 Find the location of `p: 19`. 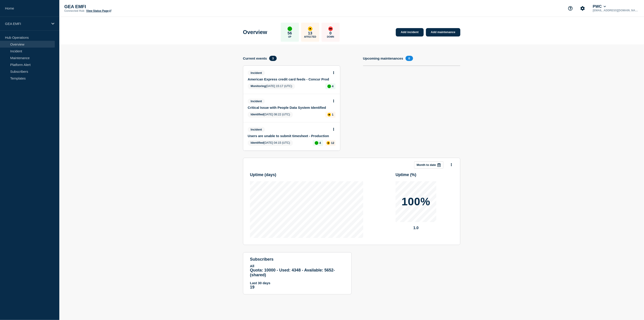

p: 19 is located at coordinates (298, 287).